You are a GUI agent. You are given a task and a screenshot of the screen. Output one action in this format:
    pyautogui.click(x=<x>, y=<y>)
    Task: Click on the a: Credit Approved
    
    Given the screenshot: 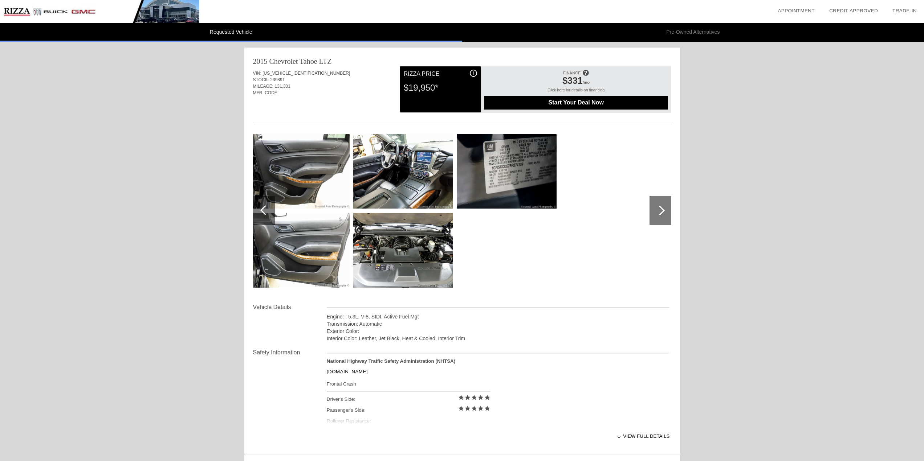 What is the action you would take?
    pyautogui.click(x=853, y=11)
    